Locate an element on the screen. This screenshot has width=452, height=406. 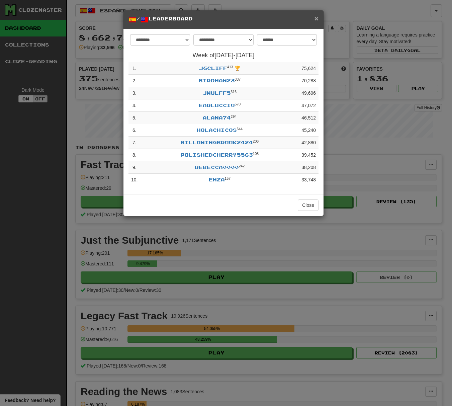
td: 2 . is located at coordinates (134, 81).